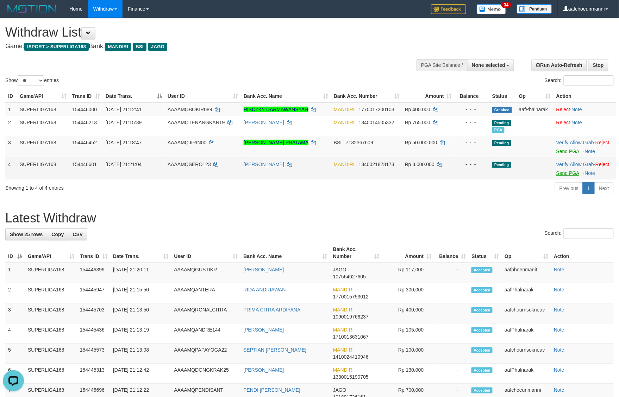  I want to click on a: Allow Grab, so click(582, 164).